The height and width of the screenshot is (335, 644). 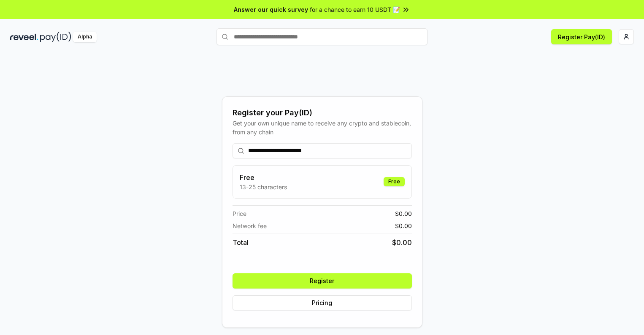 I want to click on button: Register, so click(x=322, y=281).